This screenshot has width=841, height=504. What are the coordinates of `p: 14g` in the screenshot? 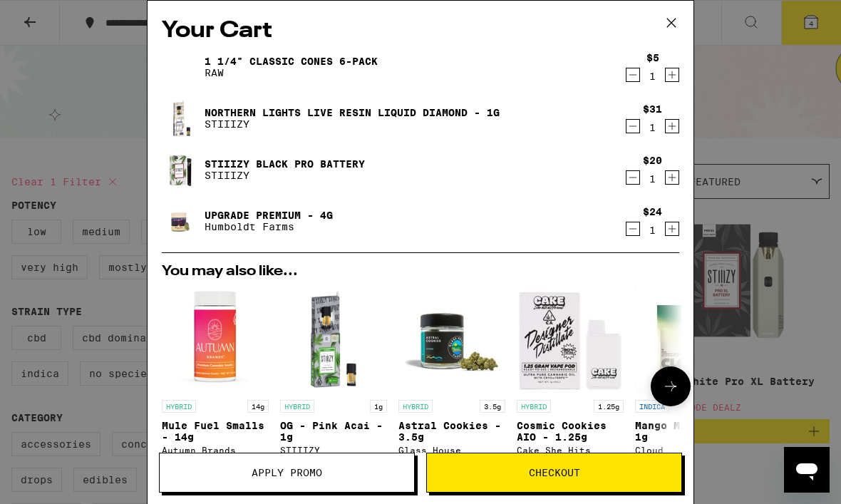 It's located at (258, 406).